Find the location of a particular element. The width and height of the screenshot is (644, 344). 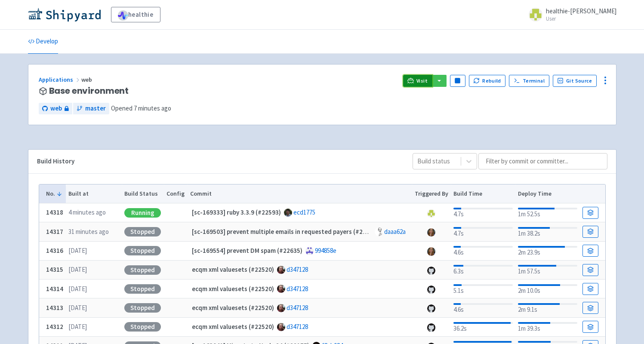

button: Pause is located at coordinates (458, 81).